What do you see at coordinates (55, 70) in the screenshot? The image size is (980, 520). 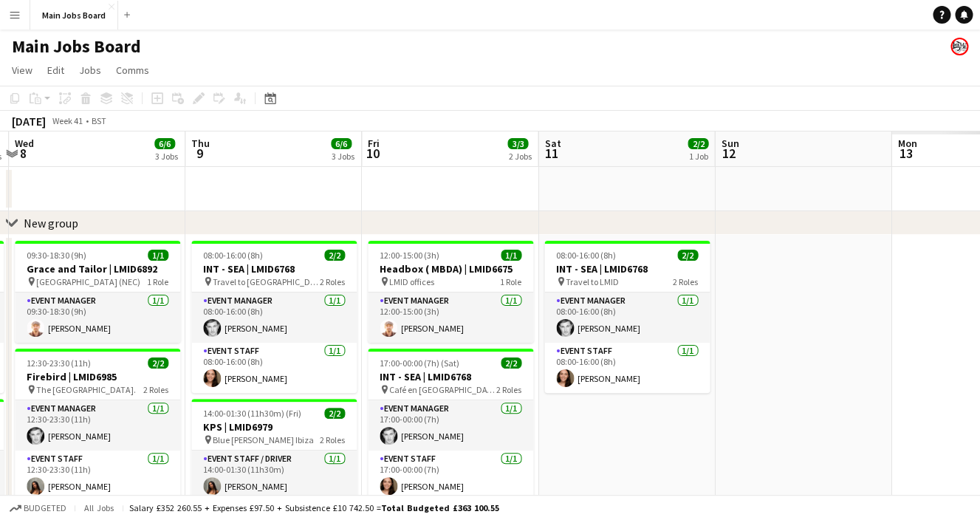 I see `span: Edit` at bounding box center [55, 70].